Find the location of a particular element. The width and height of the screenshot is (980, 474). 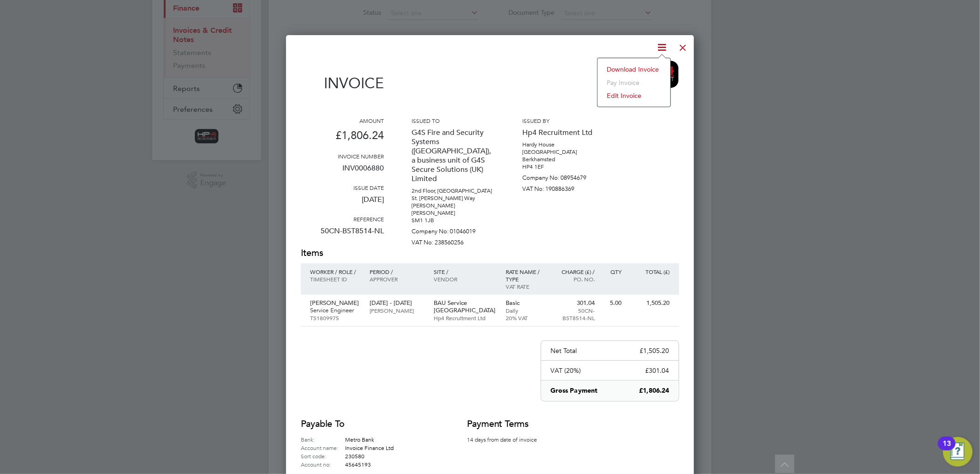

div: 13 is located at coordinates (947, 449).